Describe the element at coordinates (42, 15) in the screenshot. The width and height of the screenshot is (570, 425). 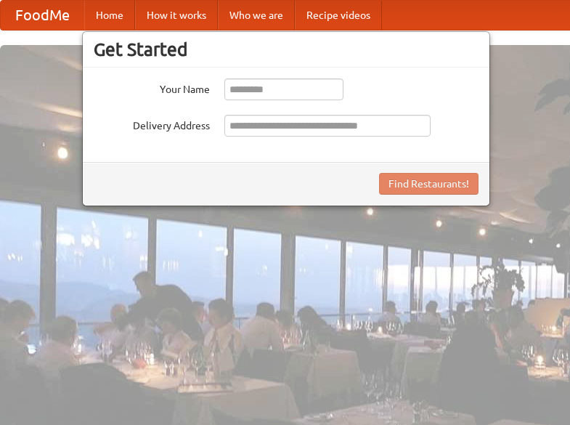
I see `a: FoodMe` at that location.